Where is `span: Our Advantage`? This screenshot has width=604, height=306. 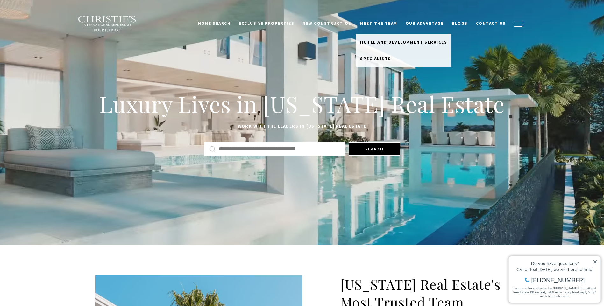 span: Our Advantage is located at coordinates (425, 23).